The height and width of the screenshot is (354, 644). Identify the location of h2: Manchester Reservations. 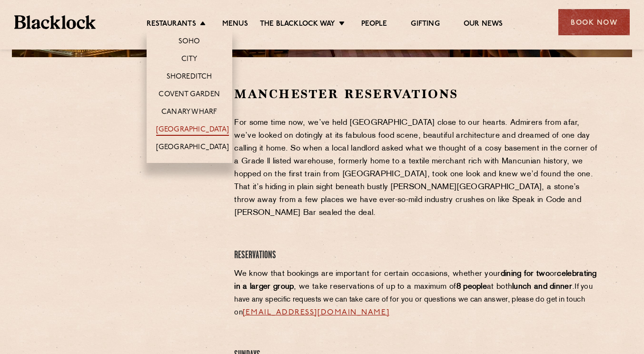
(416, 94).